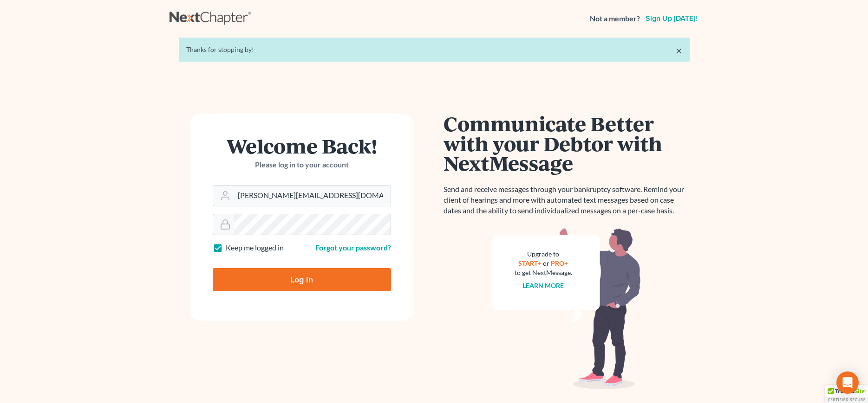  Describe the element at coordinates (567, 200) in the screenshot. I see `p: Send and receive messages through your bankruptcy software. Remind your client of hearings and mo...` at that location.